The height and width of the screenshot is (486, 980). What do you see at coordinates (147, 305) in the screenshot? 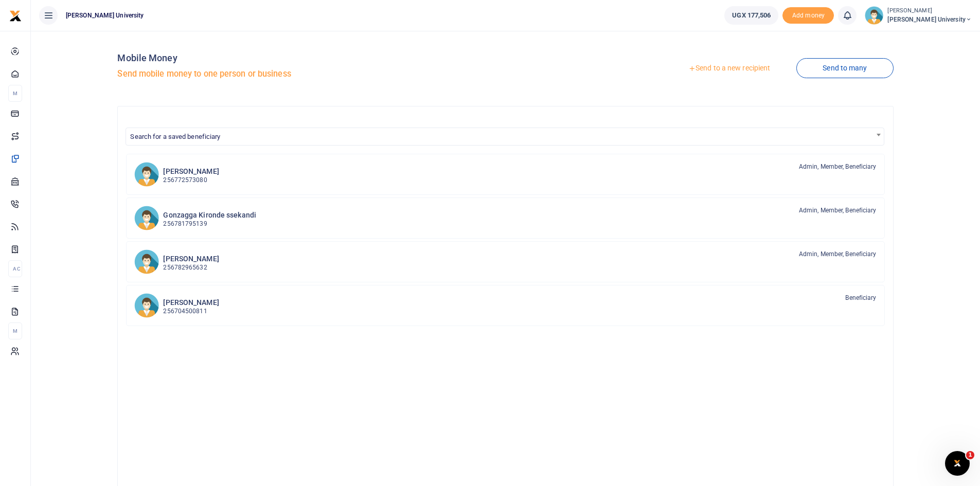
I see `img: NK` at bounding box center [147, 305].